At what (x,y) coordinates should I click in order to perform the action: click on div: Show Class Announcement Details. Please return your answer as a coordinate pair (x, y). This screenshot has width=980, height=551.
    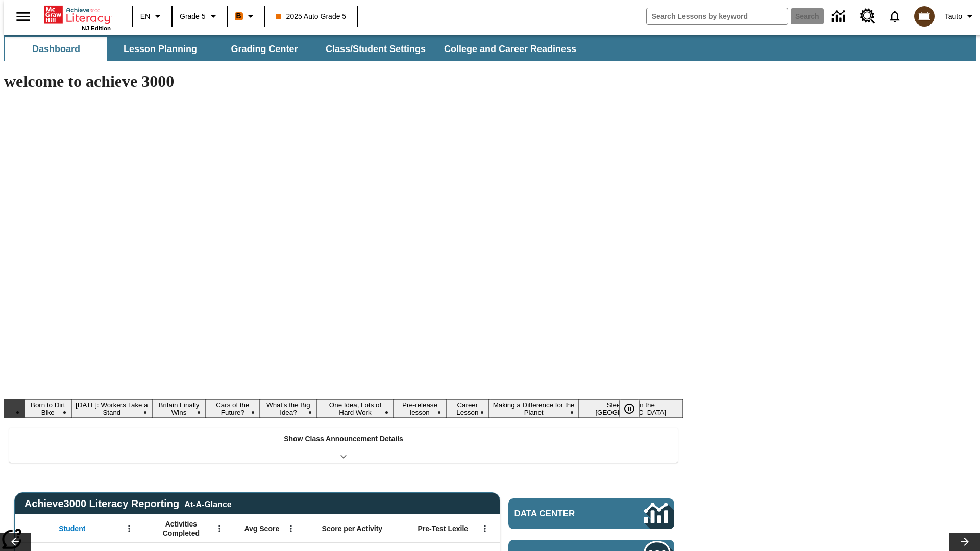
    Looking at the image, I should click on (344, 445).